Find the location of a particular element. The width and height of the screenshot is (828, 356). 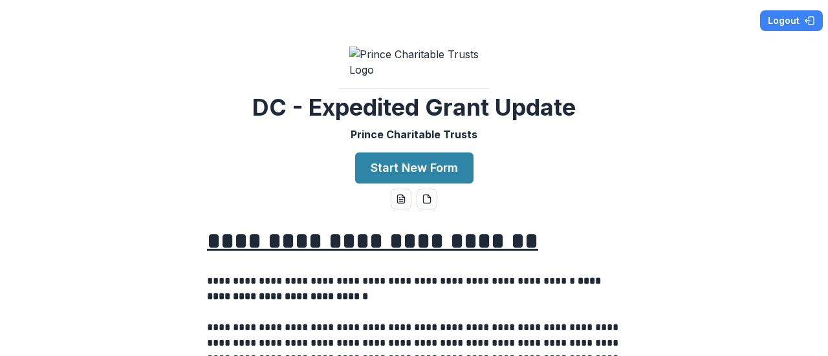

button: word-download is located at coordinates (401, 199).